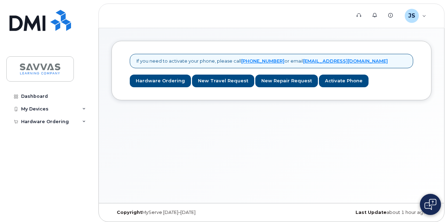 The height and width of the screenshot is (222, 448). What do you see at coordinates (223, 81) in the screenshot?
I see `a: New Travel Request` at bounding box center [223, 81].